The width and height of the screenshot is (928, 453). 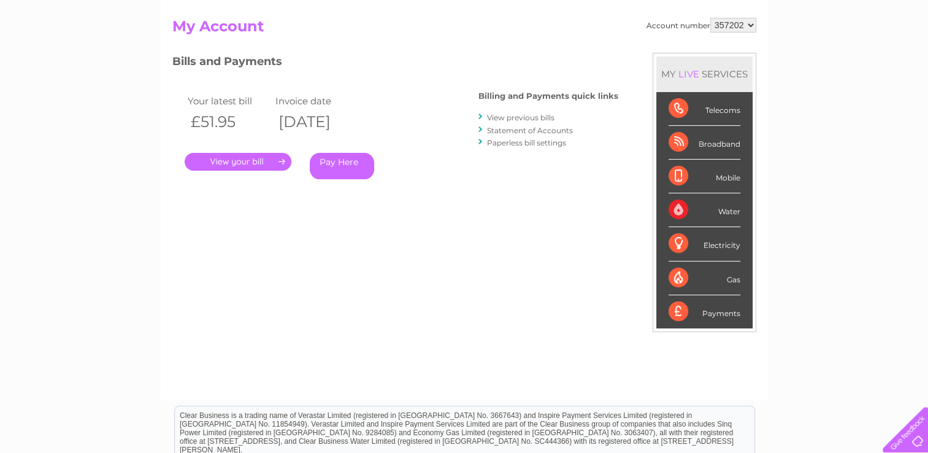 I want to click on h4: Billing and Payments quick links, so click(x=548, y=96).